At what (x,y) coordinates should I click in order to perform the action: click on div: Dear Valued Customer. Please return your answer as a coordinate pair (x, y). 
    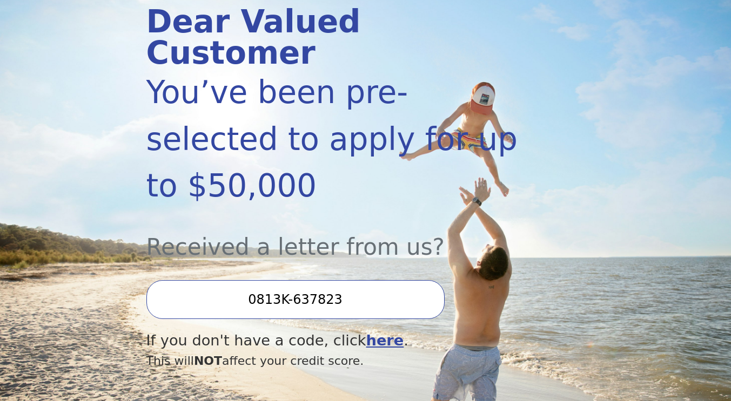
    Looking at the image, I should click on (333, 38).